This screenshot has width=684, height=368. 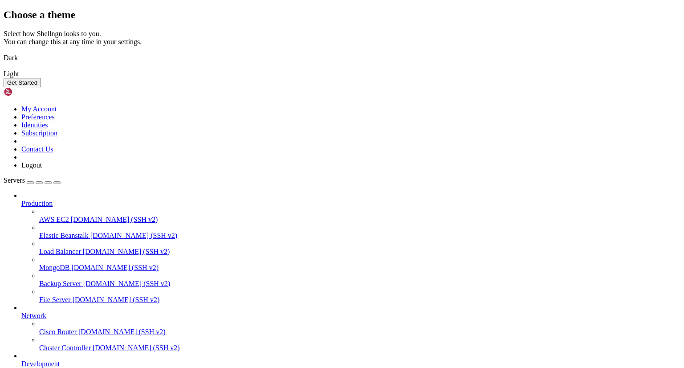 I want to click on button: Get Started, so click(x=22, y=82).